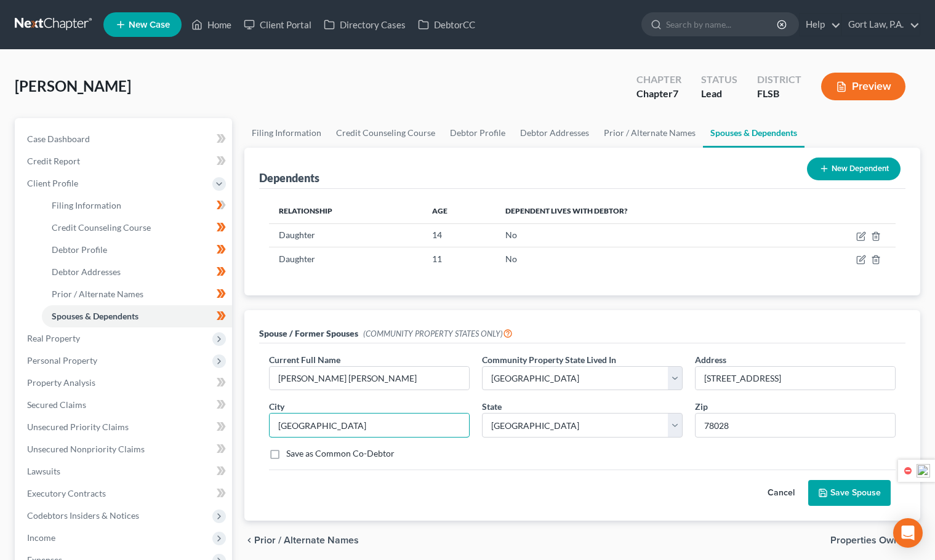 The height and width of the screenshot is (560, 935). Describe the element at coordinates (44, 471) in the screenshot. I see `span: Lawsuits` at that location.